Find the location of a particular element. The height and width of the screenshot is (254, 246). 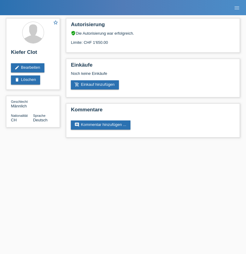

i: star_border is located at coordinates (56, 23).